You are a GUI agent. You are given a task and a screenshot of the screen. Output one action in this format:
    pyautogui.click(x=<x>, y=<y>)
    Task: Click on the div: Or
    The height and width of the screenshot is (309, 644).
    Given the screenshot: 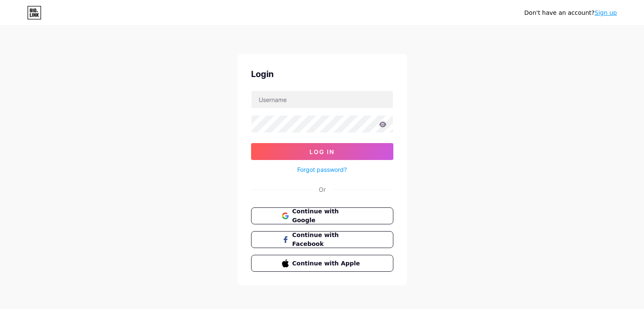 What is the action you would take?
    pyautogui.click(x=322, y=189)
    